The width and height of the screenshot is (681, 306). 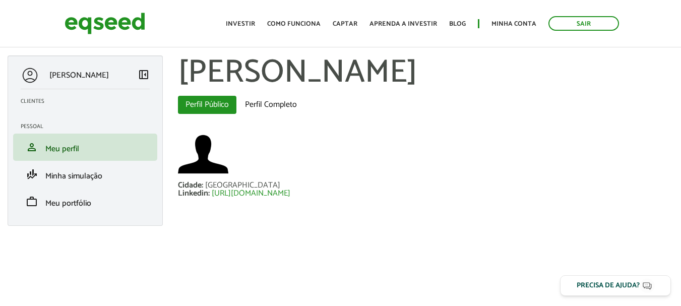 What do you see at coordinates (144, 76) in the screenshot?
I see `a: Colapsar menu` at bounding box center [144, 76].